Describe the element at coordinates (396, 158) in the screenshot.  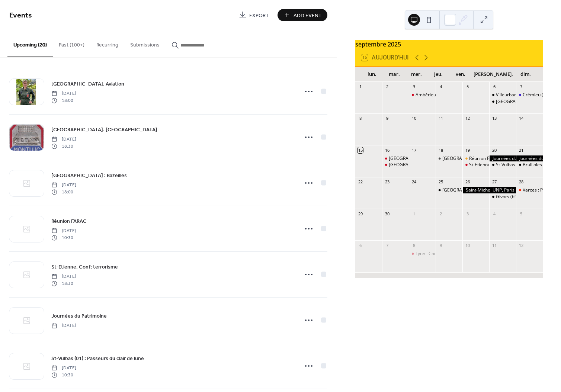
I see `div: Lyon. Aviation` at that location.